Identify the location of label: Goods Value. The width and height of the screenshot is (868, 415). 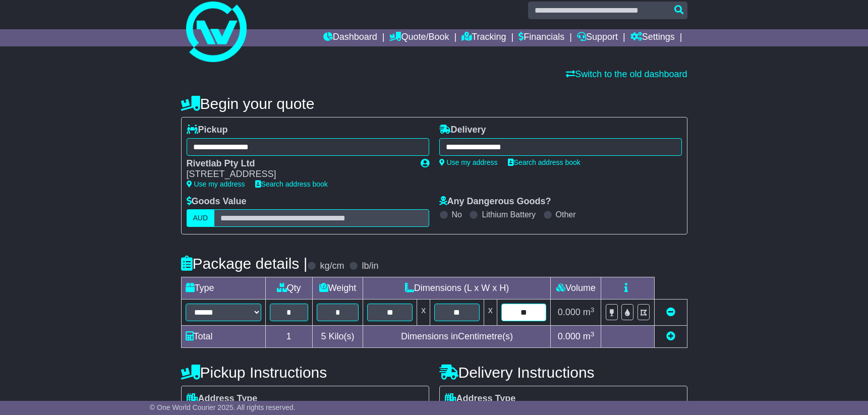
(217, 202).